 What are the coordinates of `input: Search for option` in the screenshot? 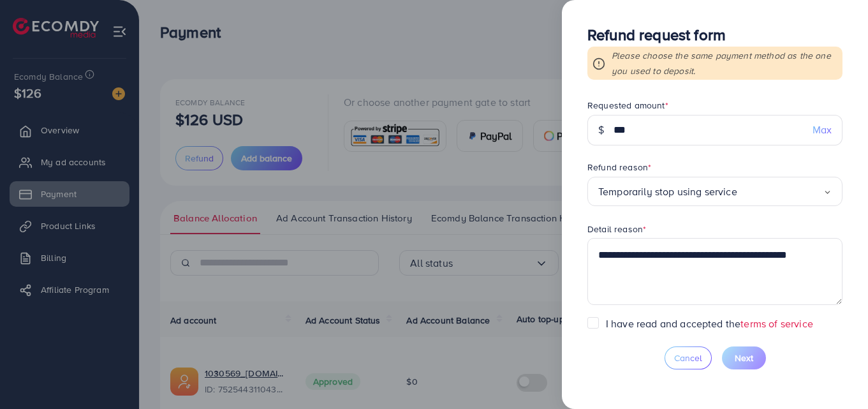 It's located at (780, 191).